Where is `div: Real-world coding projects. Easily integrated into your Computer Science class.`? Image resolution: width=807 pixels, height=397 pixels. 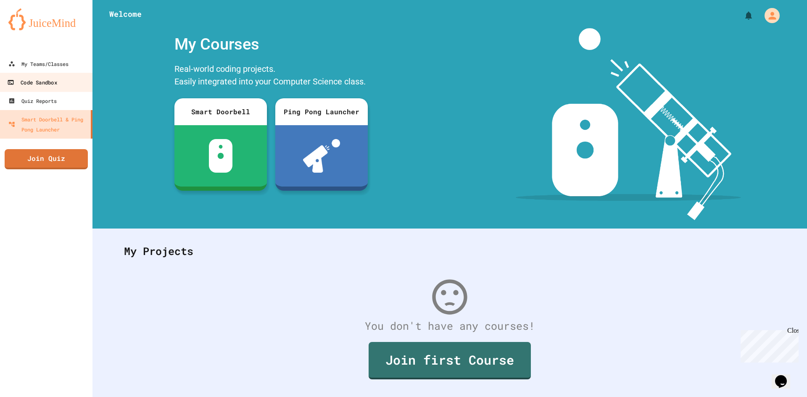 div: Real-world coding projects. Easily integrated into your Computer Science class. is located at coordinates (271, 76).